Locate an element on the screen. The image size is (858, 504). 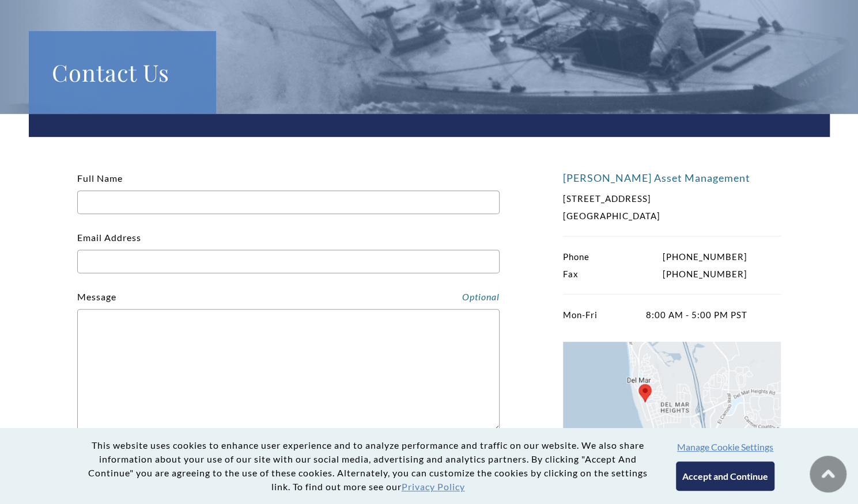
img: Locate Weatherly on Google Maps. is located at coordinates (671, 411).